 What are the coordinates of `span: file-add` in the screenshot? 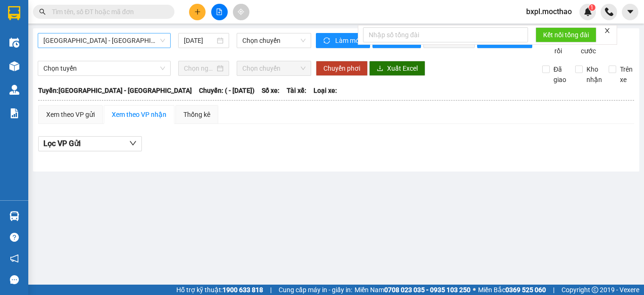 It's located at (219, 12).